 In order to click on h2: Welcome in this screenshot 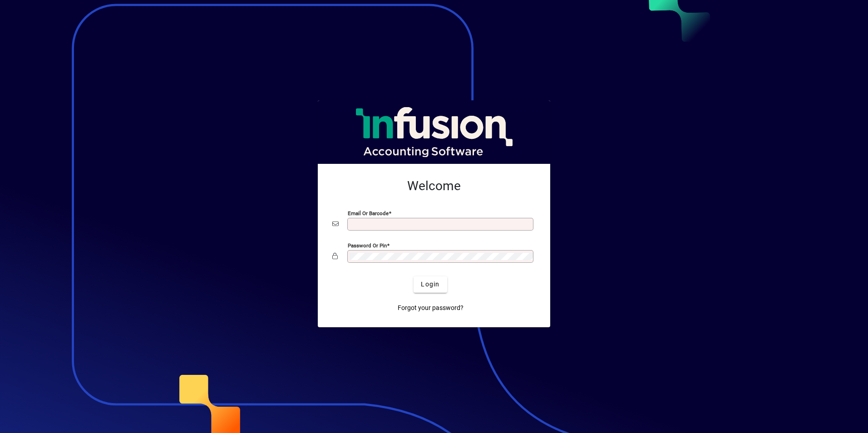, I will do `click(434, 186)`.